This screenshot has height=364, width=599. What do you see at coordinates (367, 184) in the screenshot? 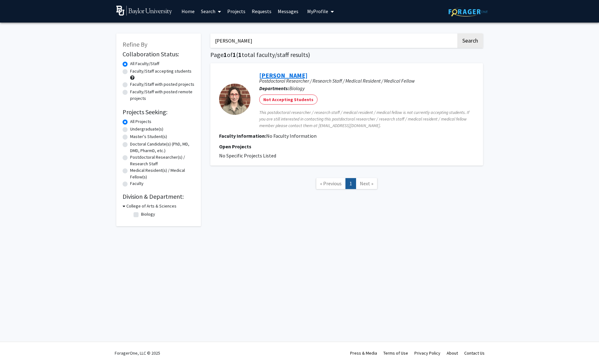
I see `span: Next »` at bounding box center [367, 184].